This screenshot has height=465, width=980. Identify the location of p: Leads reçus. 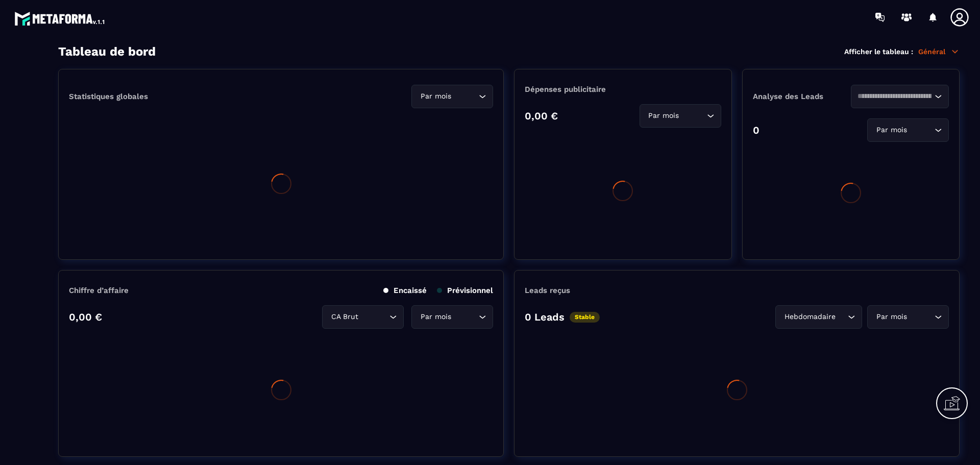
(547, 291).